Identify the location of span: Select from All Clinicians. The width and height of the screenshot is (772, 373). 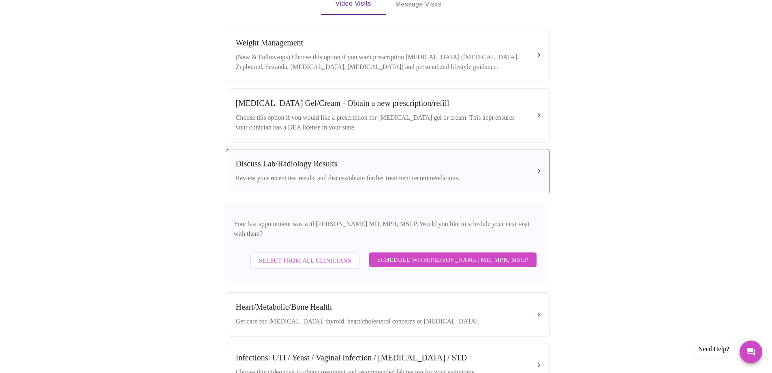
(305, 260).